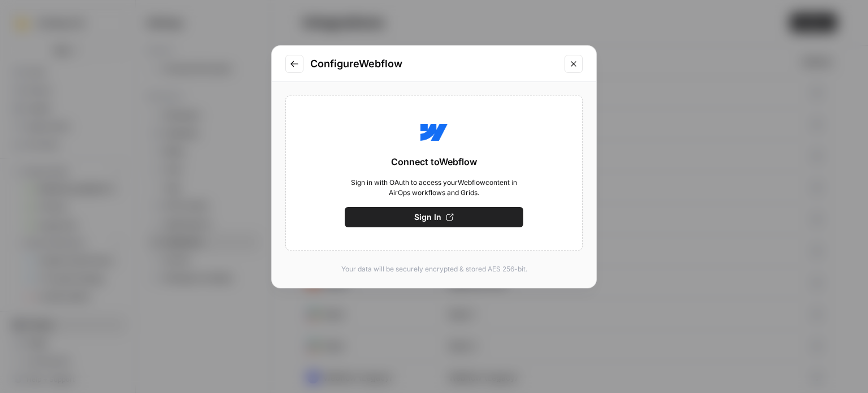  Describe the element at coordinates (574, 64) in the screenshot. I see `button: Close modal` at that location.